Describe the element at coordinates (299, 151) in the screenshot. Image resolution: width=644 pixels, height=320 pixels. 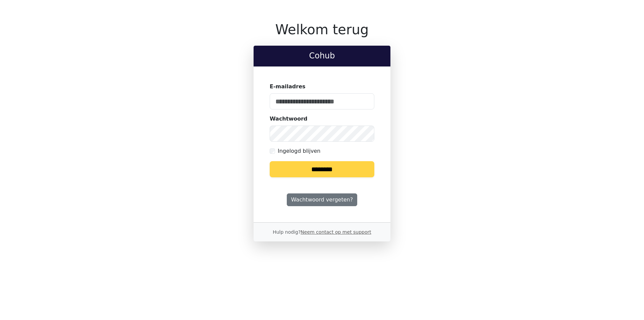
I see `label: Ingelogd blijven` at that location.